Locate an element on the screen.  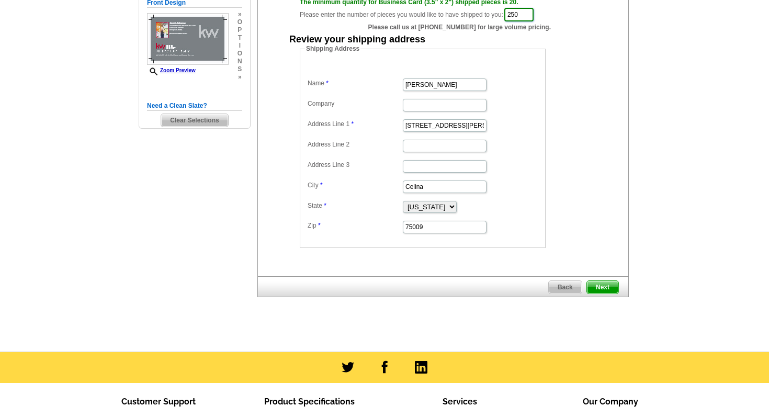
a: Back is located at coordinates (565, 287).